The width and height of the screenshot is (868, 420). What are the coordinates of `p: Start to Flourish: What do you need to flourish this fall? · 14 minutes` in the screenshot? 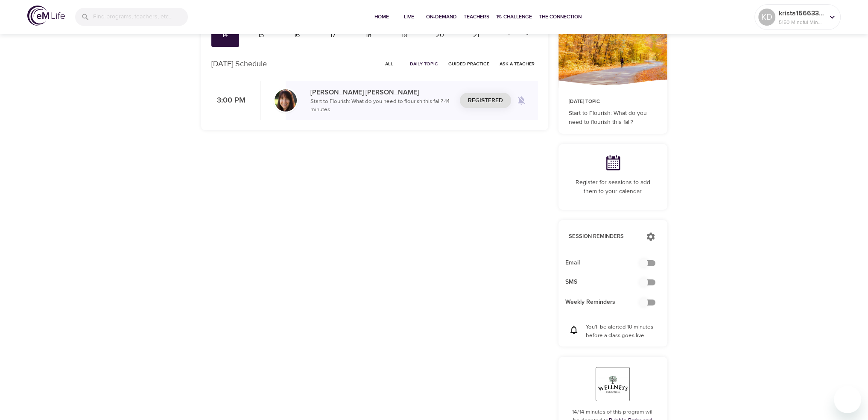 It's located at (382, 106).